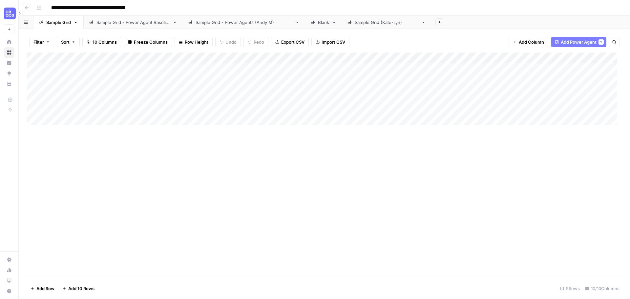 The height and width of the screenshot is (299, 630). Describe the element at coordinates (105, 42) in the screenshot. I see `span: 10 Columns` at that location.